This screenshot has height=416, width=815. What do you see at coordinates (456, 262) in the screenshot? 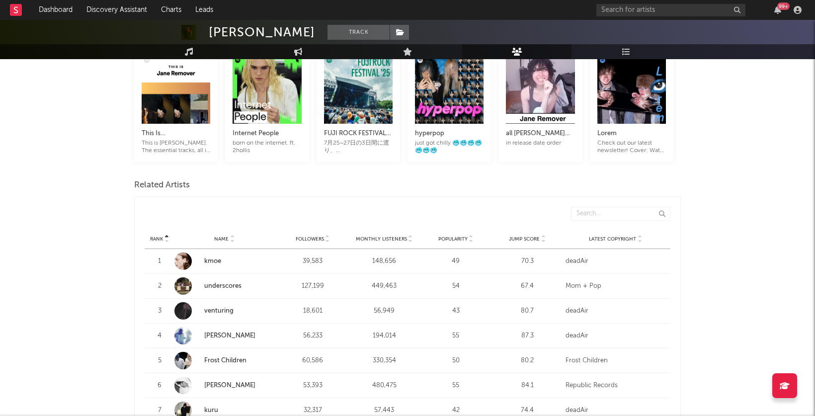
I see `div: 49` at bounding box center [456, 262].